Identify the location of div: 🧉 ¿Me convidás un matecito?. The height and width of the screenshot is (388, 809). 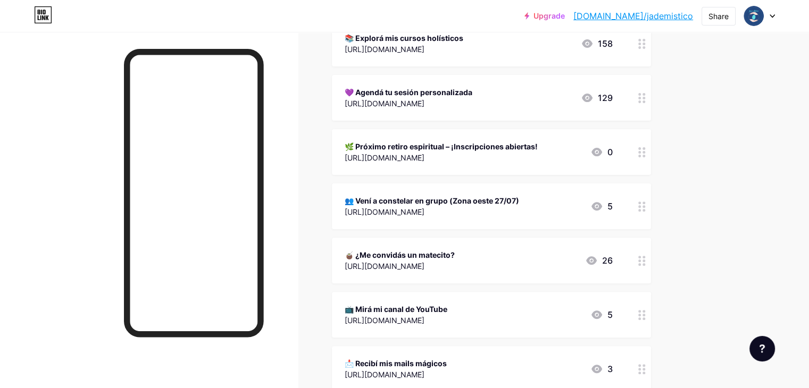
(399, 255).